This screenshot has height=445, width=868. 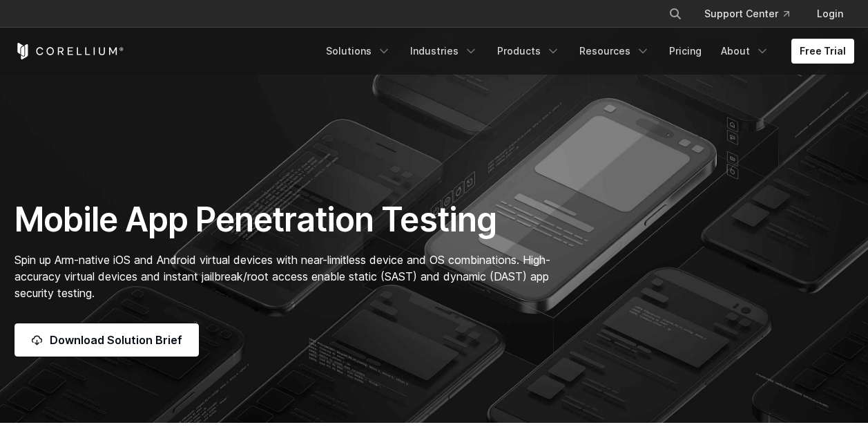 I want to click on a: Pricing, so click(x=685, y=51).